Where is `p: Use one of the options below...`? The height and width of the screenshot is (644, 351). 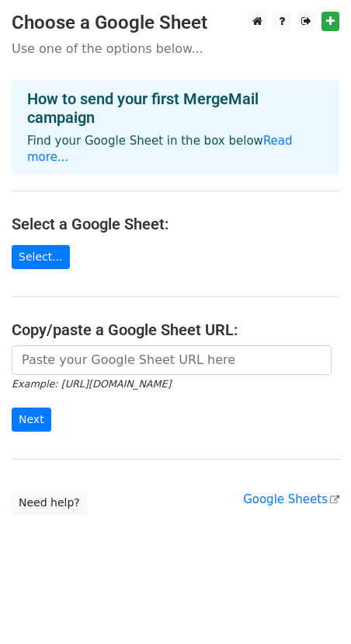
p: Use one of the options below... is located at coordinates (176, 48).